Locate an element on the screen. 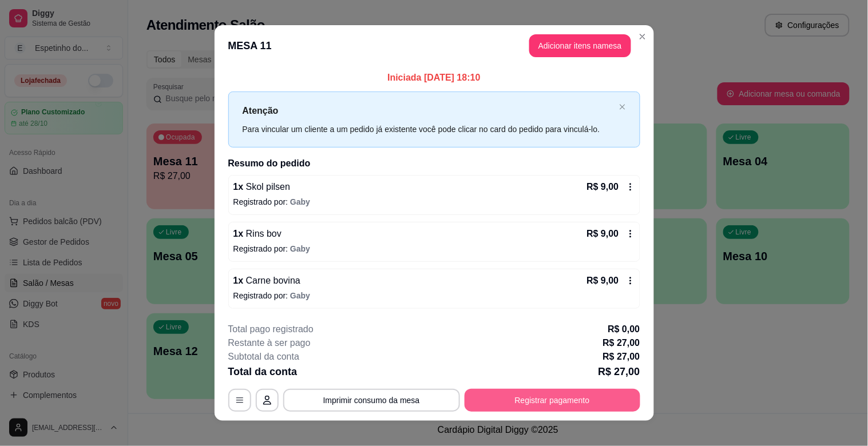 Image resolution: width=868 pixels, height=446 pixels. h2: Resumo do pedido is located at coordinates (434, 163).